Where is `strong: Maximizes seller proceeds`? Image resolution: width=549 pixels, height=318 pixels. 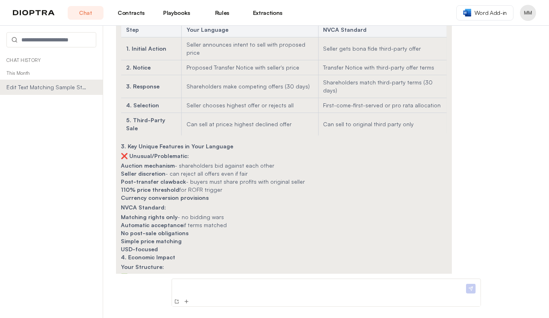
strong: Maximizes seller proceeds is located at coordinates (163, 277).